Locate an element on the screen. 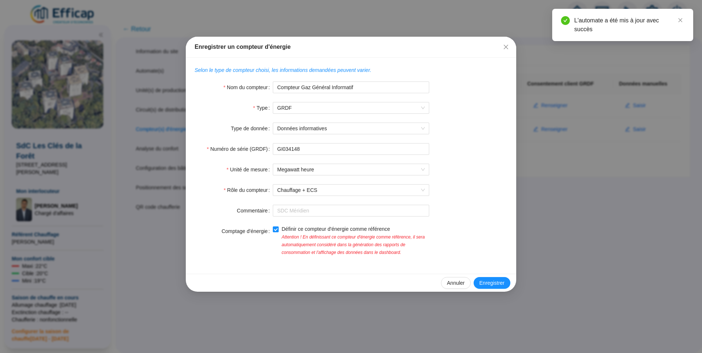 The height and width of the screenshot is (353, 702). span: Megawatt heure is located at coordinates (351, 170).